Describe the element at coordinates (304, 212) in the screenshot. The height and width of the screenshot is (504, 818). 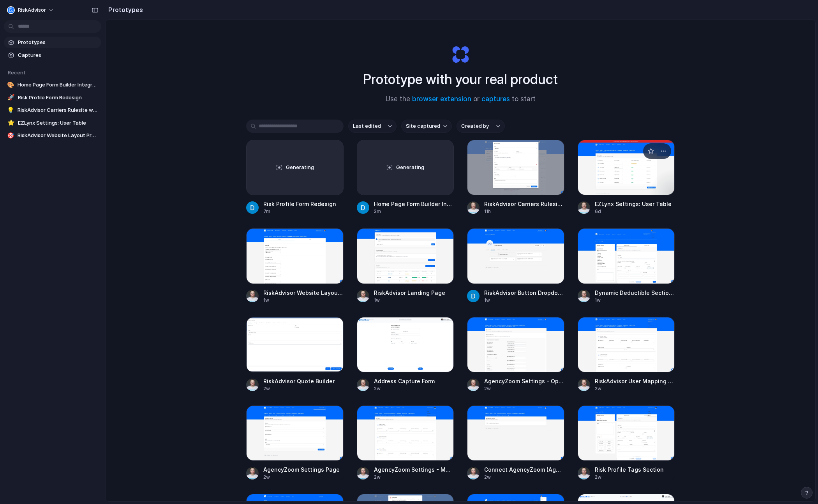
I see `div: 7m` at that location.